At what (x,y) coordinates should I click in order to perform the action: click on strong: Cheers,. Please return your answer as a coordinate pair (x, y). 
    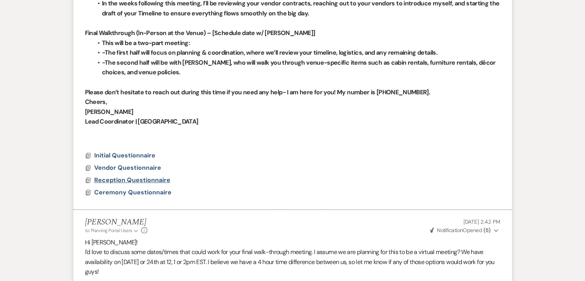
    Looking at the image, I should click on (96, 102).